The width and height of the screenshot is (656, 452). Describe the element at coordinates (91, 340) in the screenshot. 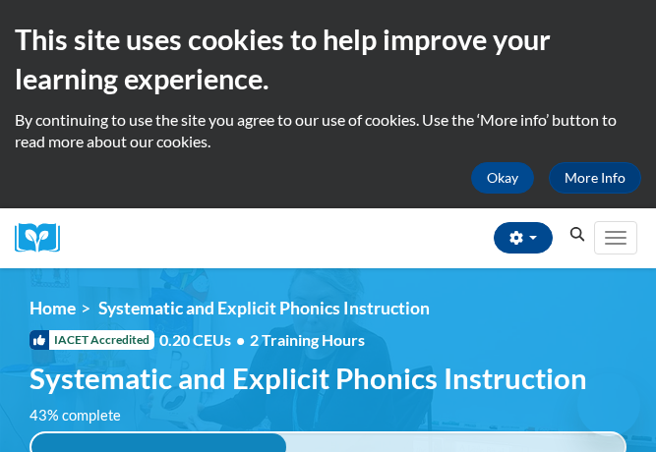

I see `span: IACET Accredited` at that location.